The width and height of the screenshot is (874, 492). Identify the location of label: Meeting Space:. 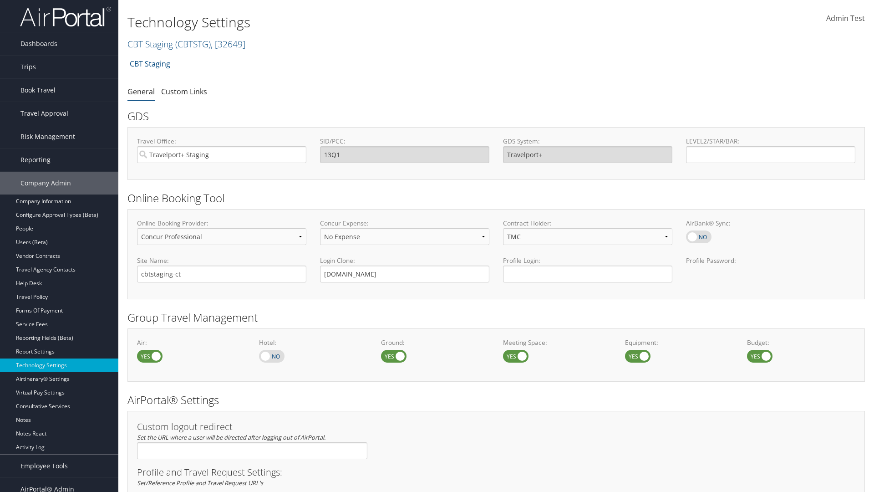
(557, 342).